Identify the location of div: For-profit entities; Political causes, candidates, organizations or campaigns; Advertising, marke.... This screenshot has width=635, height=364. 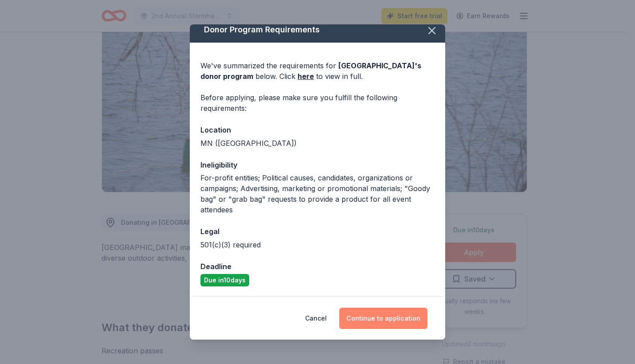
(317, 194).